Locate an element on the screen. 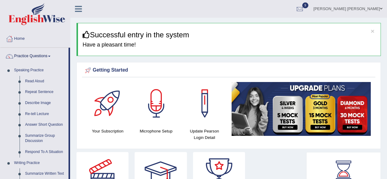  a: Re-tell Lecture is located at coordinates (45, 114).